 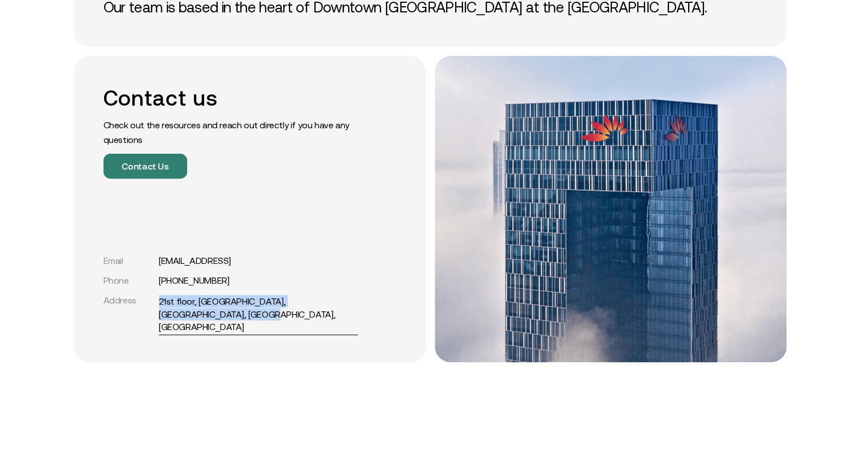 I want to click on div: Phone, so click(x=129, y=280).